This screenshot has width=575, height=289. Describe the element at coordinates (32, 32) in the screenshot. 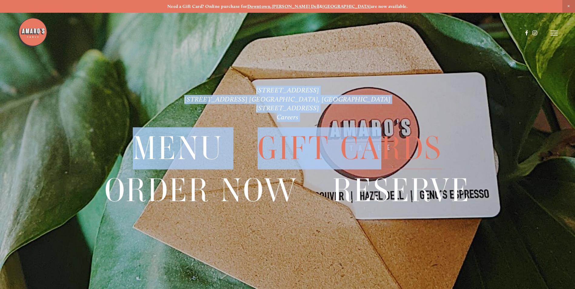

I see `img: Amaro's Table` at that location.